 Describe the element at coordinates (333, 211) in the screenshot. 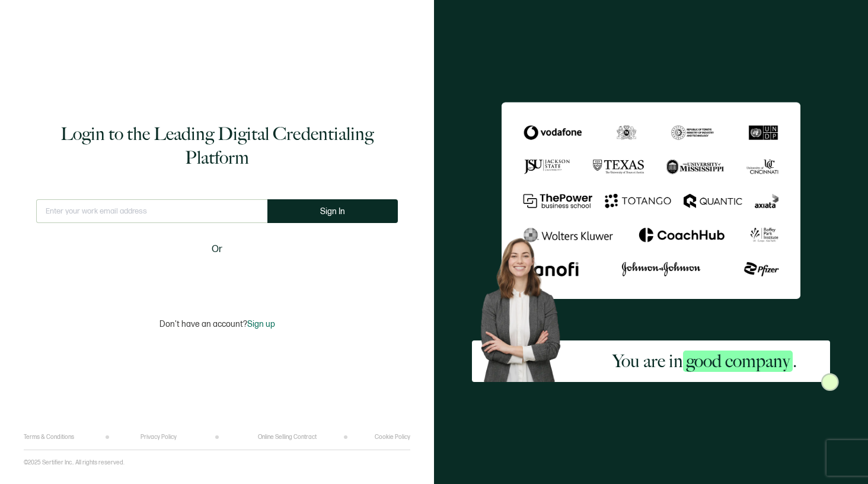

I see `button: Sign In` at that location.